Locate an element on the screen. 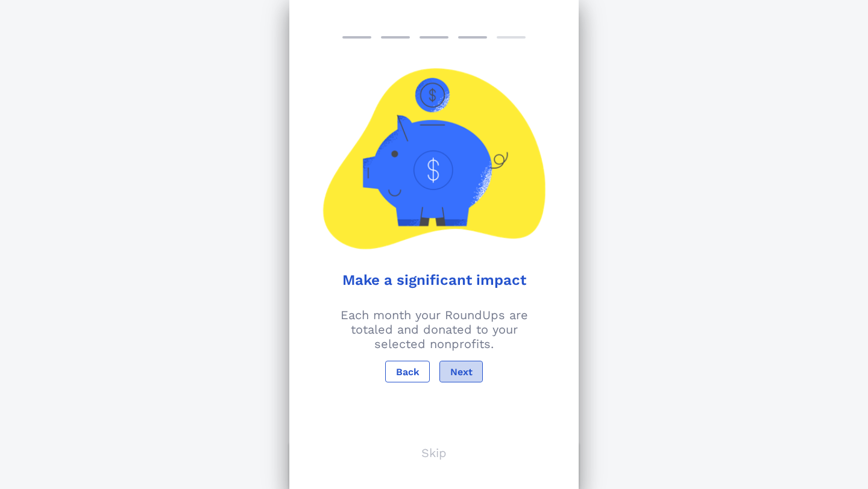 The image size is (868, 489). button: Back is located at coordinates (407, 371).